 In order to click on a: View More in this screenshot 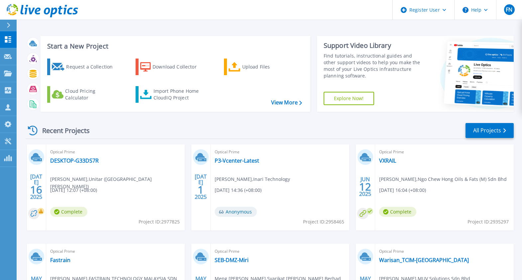, I will do `click(287, 102)`.